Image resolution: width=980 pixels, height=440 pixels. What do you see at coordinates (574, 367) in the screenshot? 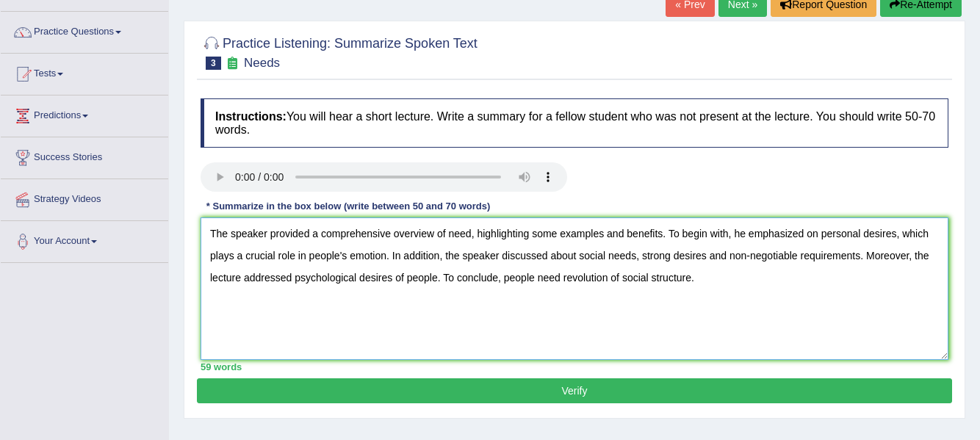
I see `div: 59 words` at bounding box center [574, 367].